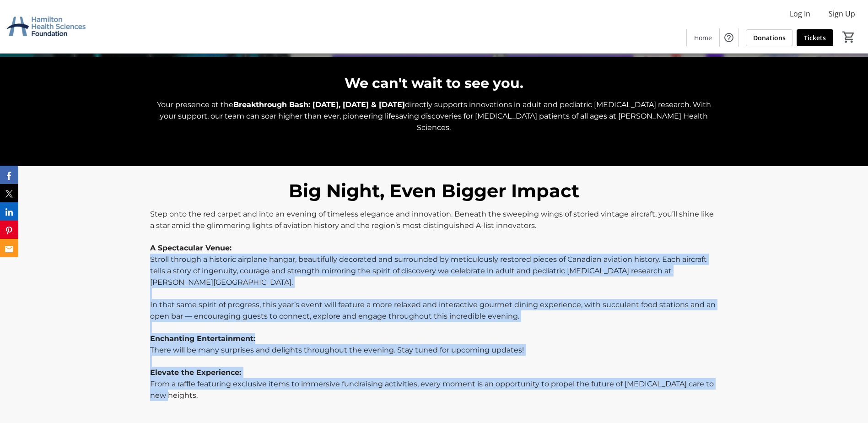 This screenshot has height=423, width=868. I want to click on button: Help, so click(729, 38).